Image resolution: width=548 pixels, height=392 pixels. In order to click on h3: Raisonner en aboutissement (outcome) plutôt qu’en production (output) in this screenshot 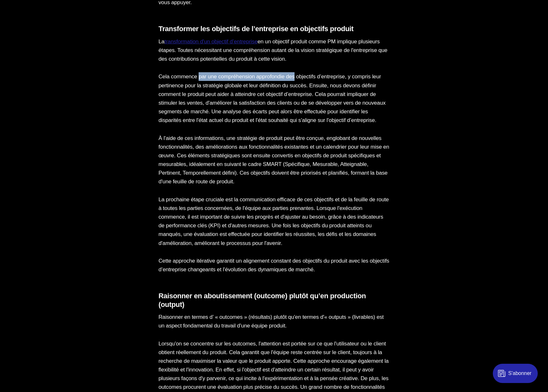, I will do `click(274, 300)`.